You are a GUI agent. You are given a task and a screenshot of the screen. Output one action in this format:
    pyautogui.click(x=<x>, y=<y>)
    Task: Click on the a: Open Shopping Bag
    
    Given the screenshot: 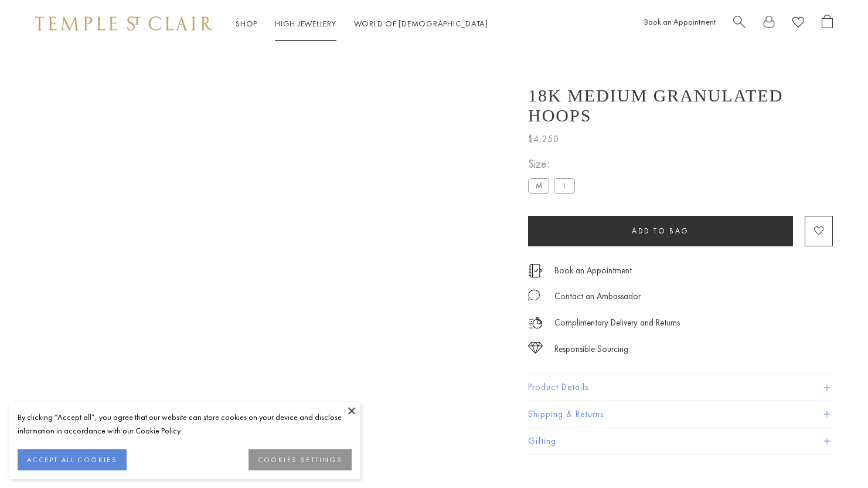 What is the action you would take?
    pyautogui.click(x=827, y=23)
    